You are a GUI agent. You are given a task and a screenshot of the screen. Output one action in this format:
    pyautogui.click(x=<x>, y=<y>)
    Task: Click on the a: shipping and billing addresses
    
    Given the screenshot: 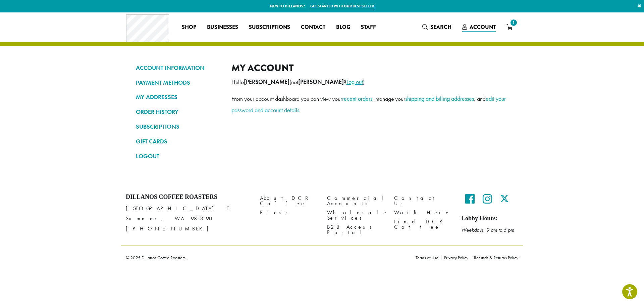 What is the action you would take?
    pyautogui.click(x=440, y=98)
    